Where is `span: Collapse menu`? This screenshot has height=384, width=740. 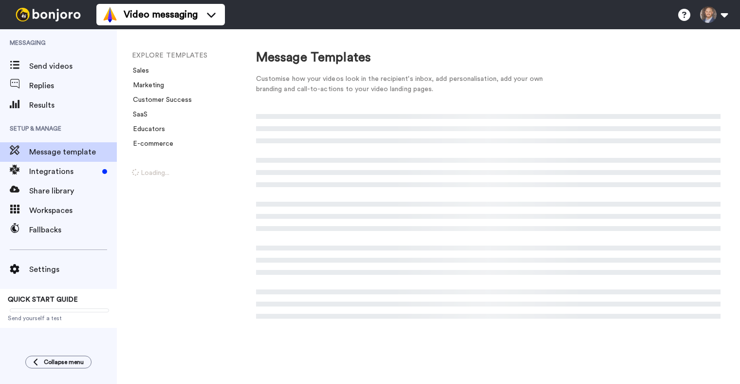
span: Collapse menu is located at coordinates (64, 362).